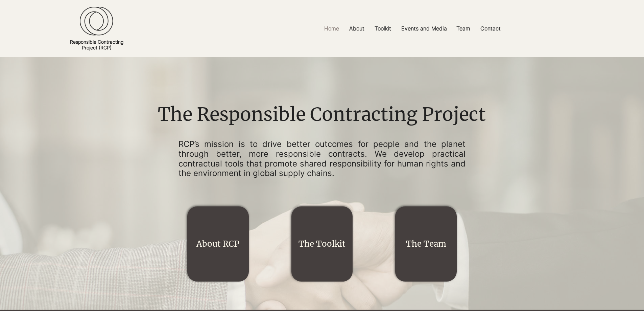 Image resolution: width=644 pixels, height=311 pixels. I want to click on p: Events and Media, so click(424, 28).